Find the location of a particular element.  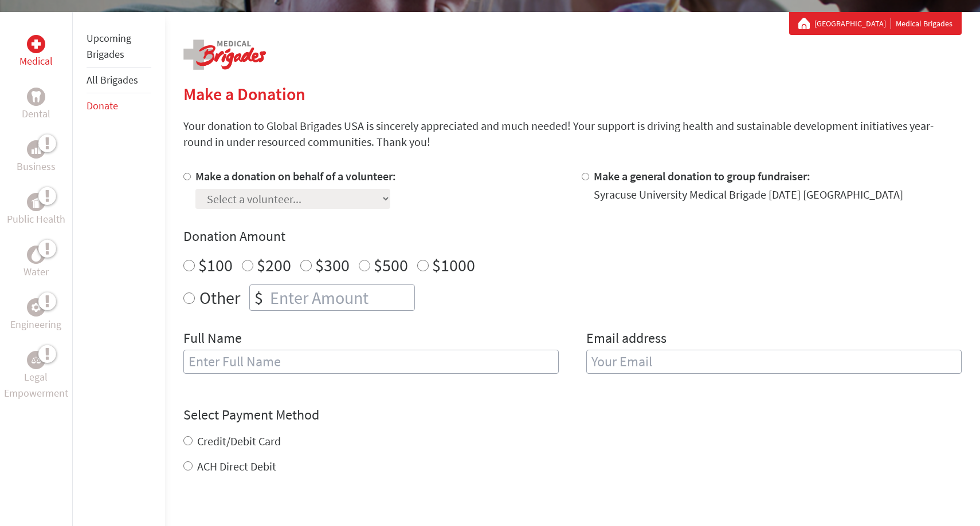

label: $1000 is located at coordinates (453, 265).